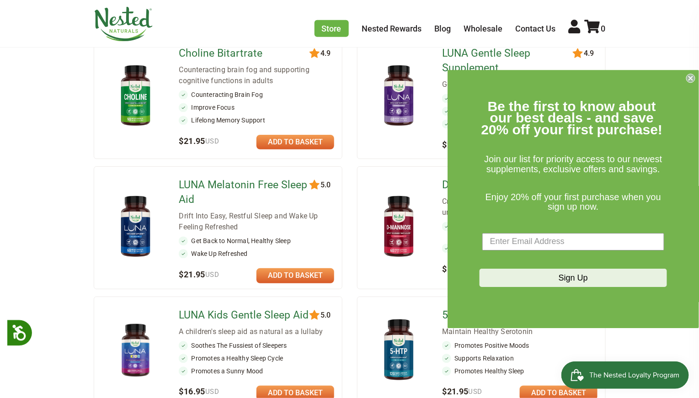 The height and width of the screenshot is (398, 699). Describe the element at coordinates (572, 164) in the screenshot. I see `span: Join our list for priority access to our newest supplements, exclusive offers and savings.` at that location.